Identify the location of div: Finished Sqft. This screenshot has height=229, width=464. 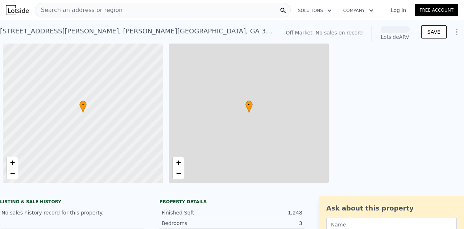
(197, 212).